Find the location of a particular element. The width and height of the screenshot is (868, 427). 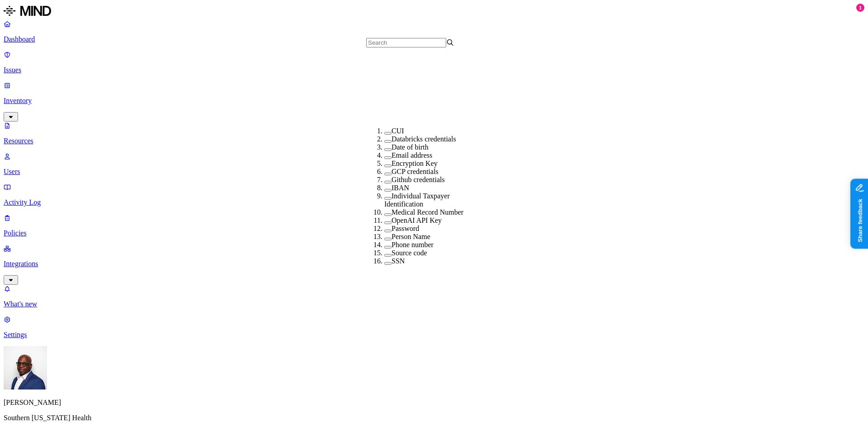

p: Inventory is located at coordinates (434, 101).